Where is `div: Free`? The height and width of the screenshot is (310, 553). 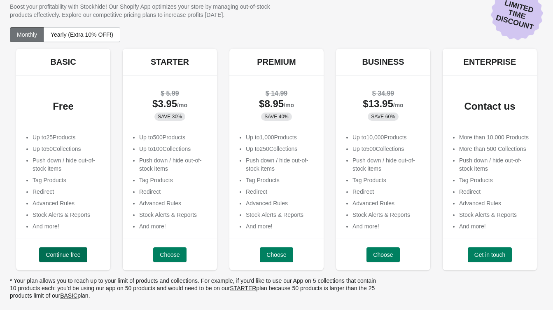
div: Free is located at coordinates (63, 106).